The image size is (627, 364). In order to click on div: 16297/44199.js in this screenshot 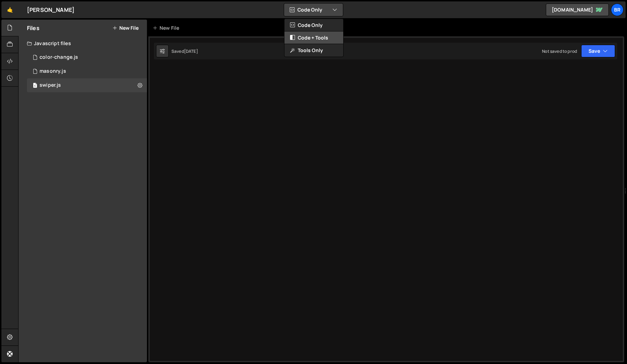, I will do `click(87, 71)`.